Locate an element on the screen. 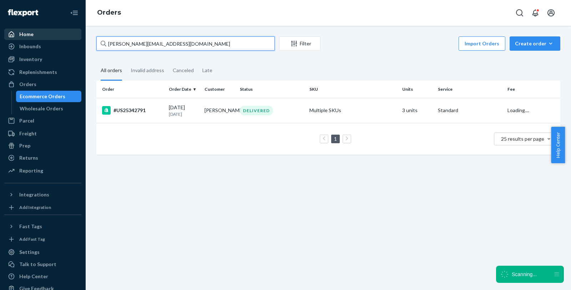 Image resolution: width=571 pixels, height=290 pixels. div: Ecommerce Orders is located at coordinates (42, 96).